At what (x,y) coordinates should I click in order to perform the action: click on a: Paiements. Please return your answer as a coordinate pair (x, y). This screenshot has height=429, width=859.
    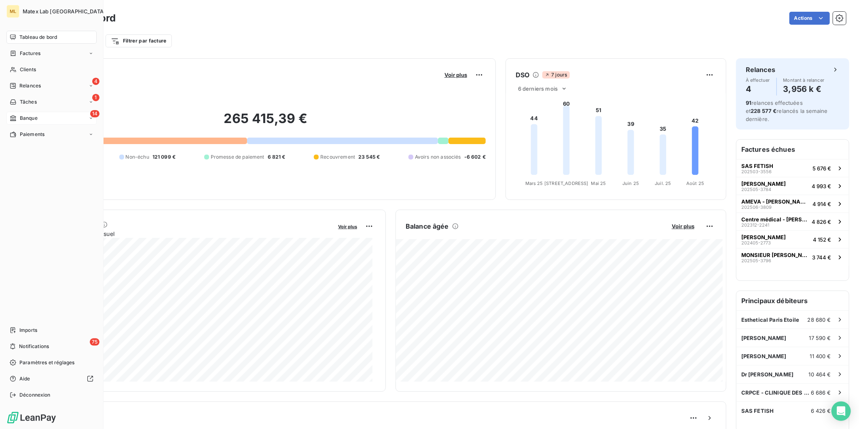
    Looking at the image, I should click on (51, 134).